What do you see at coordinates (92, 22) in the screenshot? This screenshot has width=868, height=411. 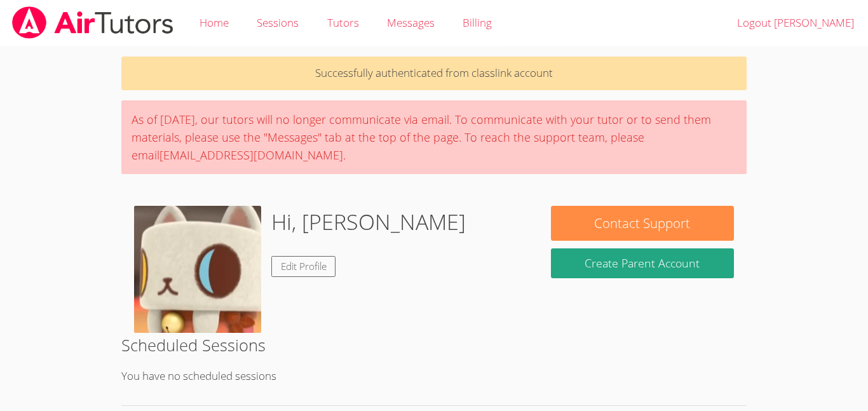 I see `img: airtutors_banner-c4298cdbf04f3fff15de1276eac7730deb9818008684d7c2e4769d2f7ddbe033.png` at bounding box center [92, 22].